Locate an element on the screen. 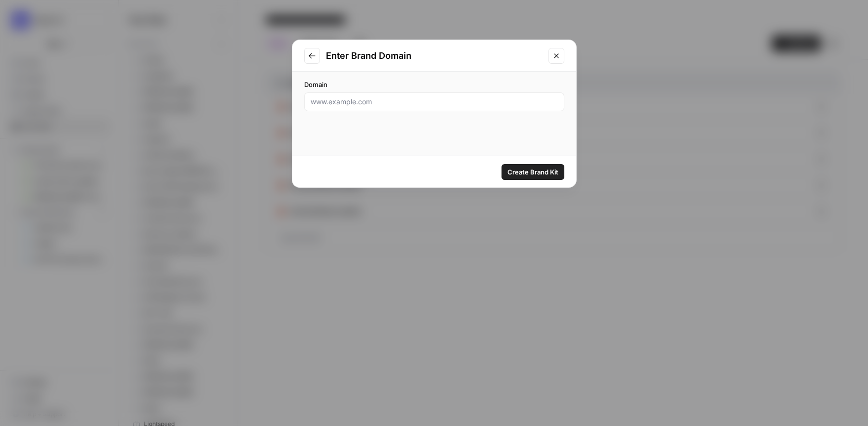 The image size is (868, 426). span: Create Brand Kit is located at coordinates (533, 172).